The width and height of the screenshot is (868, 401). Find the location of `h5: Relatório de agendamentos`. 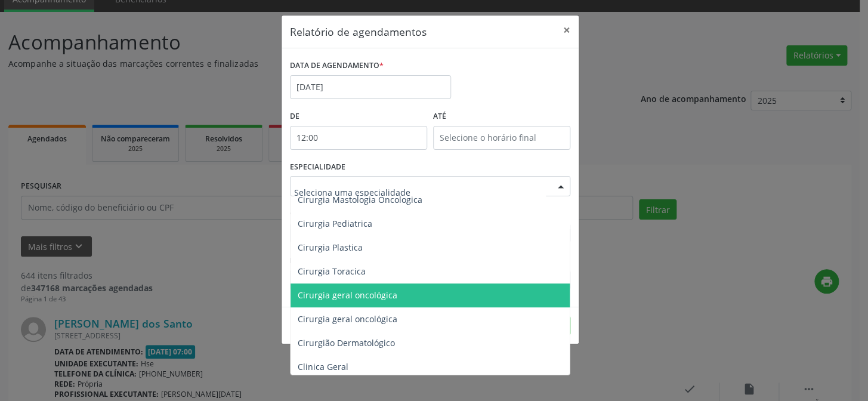

h5: Relatório de agendamentos is located at coordinates (358, 31).